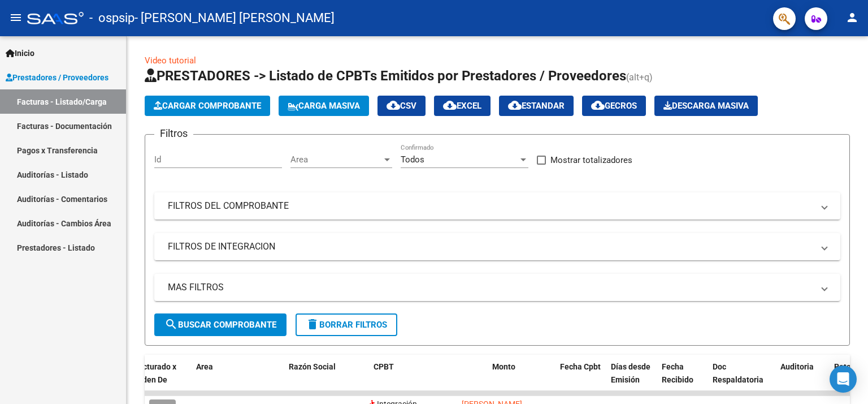 The height and width of the screenshot is (404, 868). I want to click on button: EXCEL, so click(462, 106).